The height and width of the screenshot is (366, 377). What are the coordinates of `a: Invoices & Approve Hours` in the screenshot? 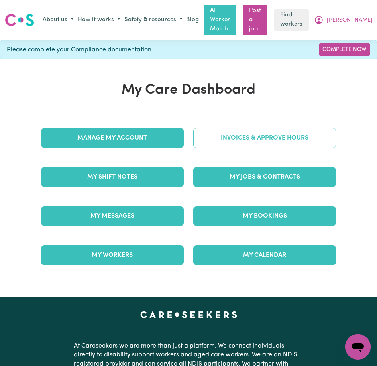 It's located at (264, 138).